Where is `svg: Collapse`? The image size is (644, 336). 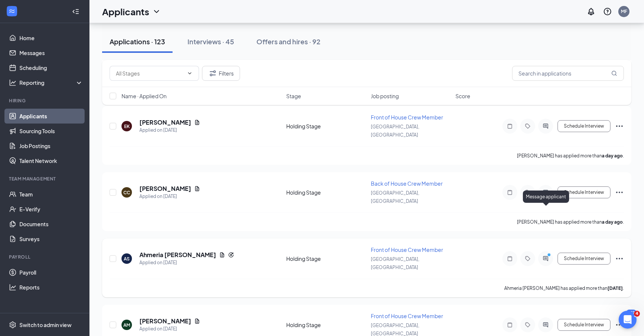 svg: Collapse is located at coordinates (76, 12).